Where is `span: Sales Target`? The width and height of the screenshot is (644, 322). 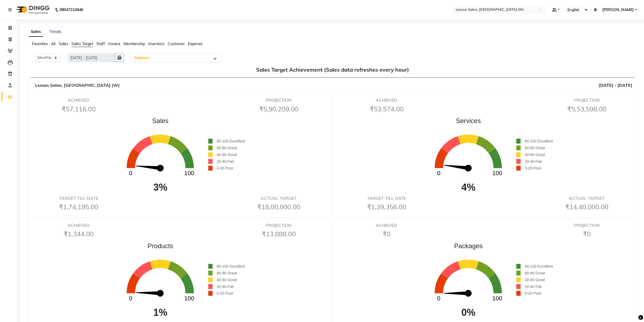
span: Sales Target is located at coordinates (82, 44).